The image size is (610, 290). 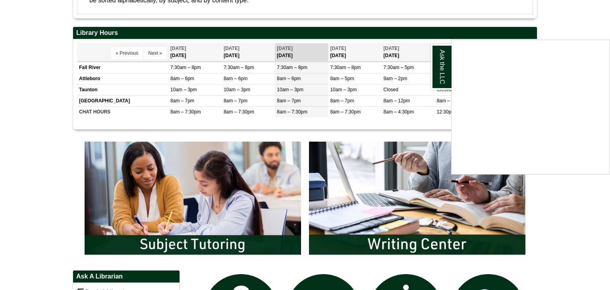 I want to click on td: Attleboro, so click(x=123, y=79).